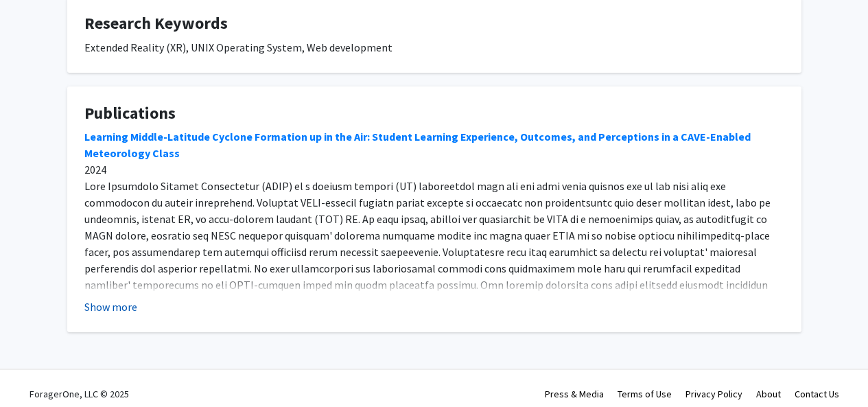 The width and height of the screenshot is (868, 407). What do you see at coordinates (768, 394) in the screenshot?
I see `a: About` at bounding box center [768, 394].